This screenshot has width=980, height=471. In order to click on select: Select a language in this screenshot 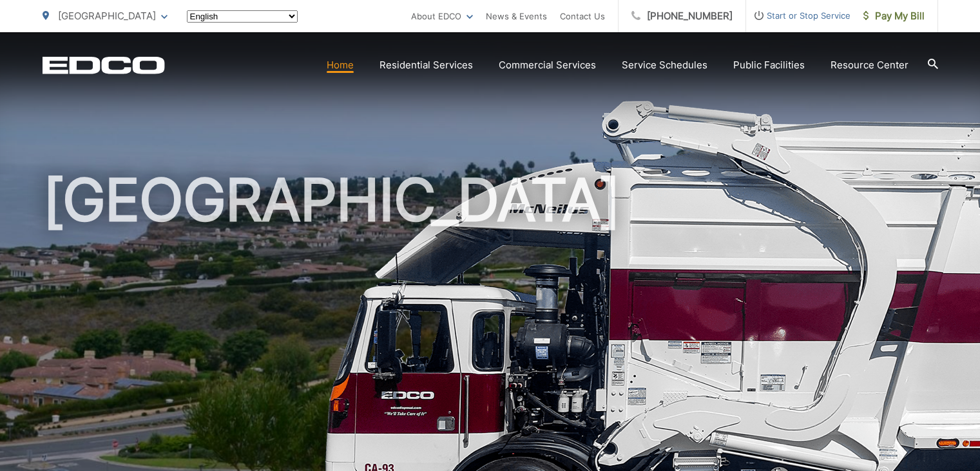, I will do `click(242, 16)`.